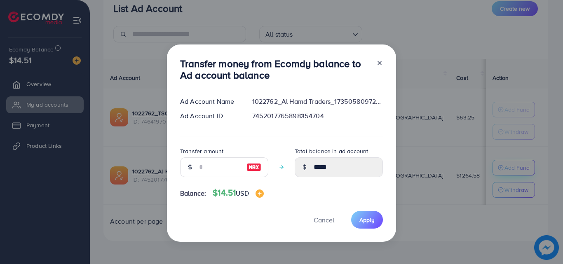 Image resolution: width=563 pixels, height=264 pixels. I want to click on button: Apply, so click(367, 220).